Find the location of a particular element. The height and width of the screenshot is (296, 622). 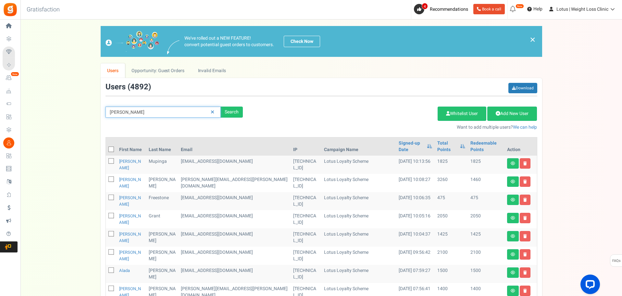

th: Action is located at coordinates (521, 147).